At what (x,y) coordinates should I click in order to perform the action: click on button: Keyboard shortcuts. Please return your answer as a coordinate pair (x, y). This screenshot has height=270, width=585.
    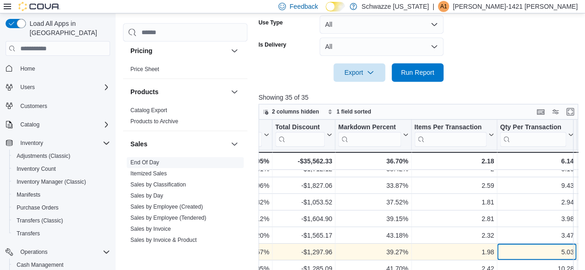
    Looking at the image, I should click on (540, 112).